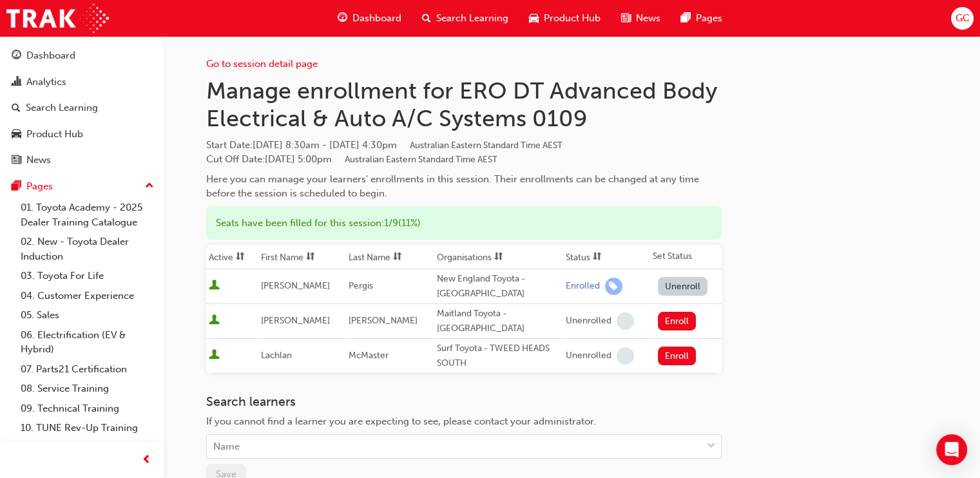 The width and height of the screenshot is (980, 478). Describe the element at coordinates (711, 447) in the screenshot. I see `span: down-icon` at that location.